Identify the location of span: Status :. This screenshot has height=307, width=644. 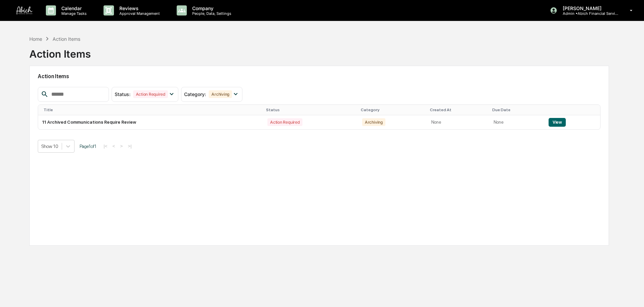
(123, 94).